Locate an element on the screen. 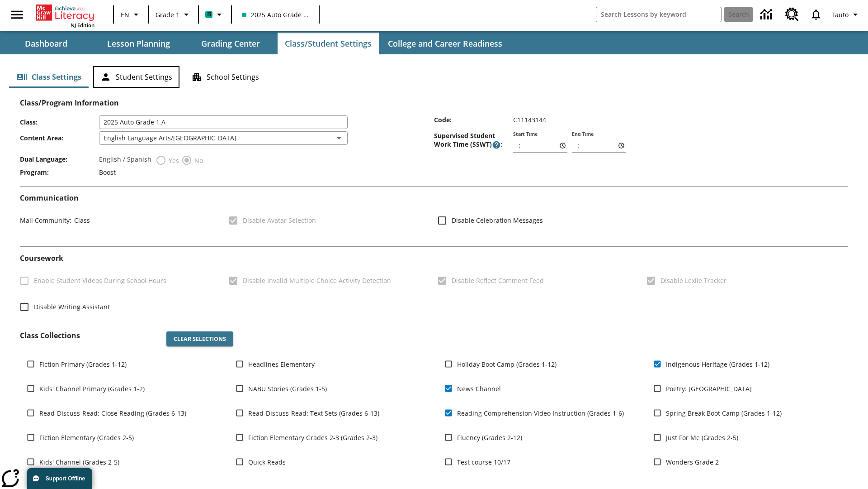 Image resolution: width=868 pixels, height=489 pixels. span: Test course 10/17 is located at coordinates (484, 461).